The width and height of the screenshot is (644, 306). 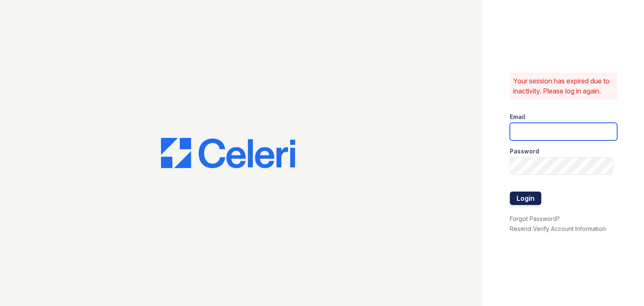 What do you see at coordinates (517, 117) in the screenshot?
I see `label: Email` at bounding box center [517, 117].